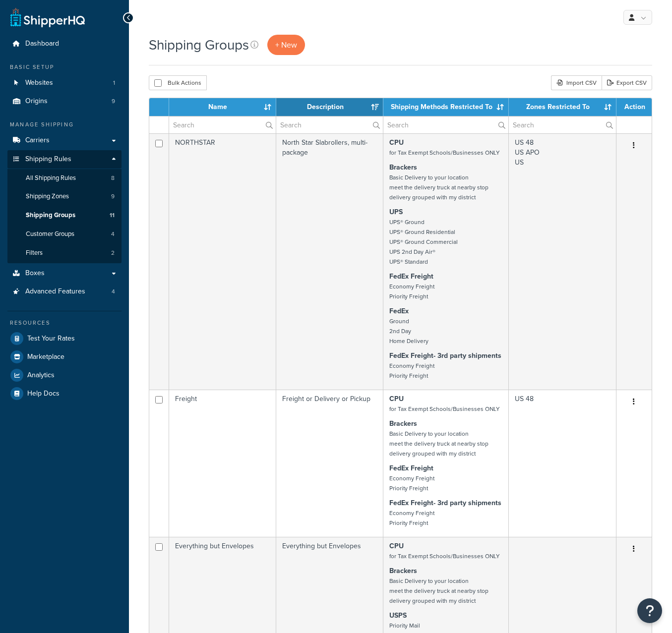 Image resolution: width=672 pixels, height=633 pixels. Describe the element at coordinates (47, 196) in the screenshot. I see `span: Shipping Zones` at that location.